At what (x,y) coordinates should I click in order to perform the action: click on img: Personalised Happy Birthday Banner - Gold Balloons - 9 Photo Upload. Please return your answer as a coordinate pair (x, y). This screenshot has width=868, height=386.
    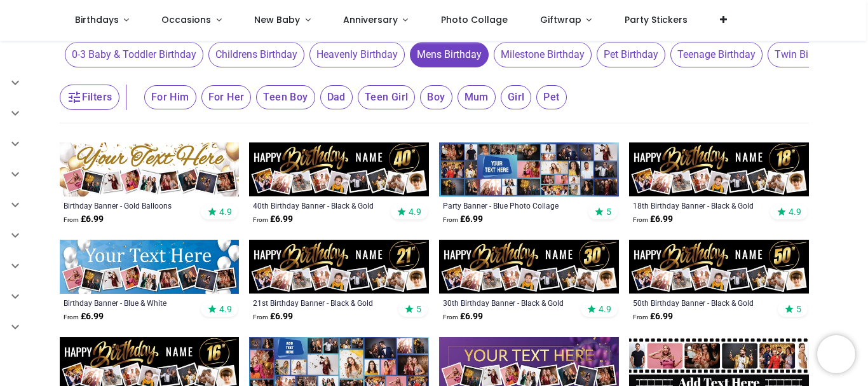
    Looking at the image, I should click on (149, 169).